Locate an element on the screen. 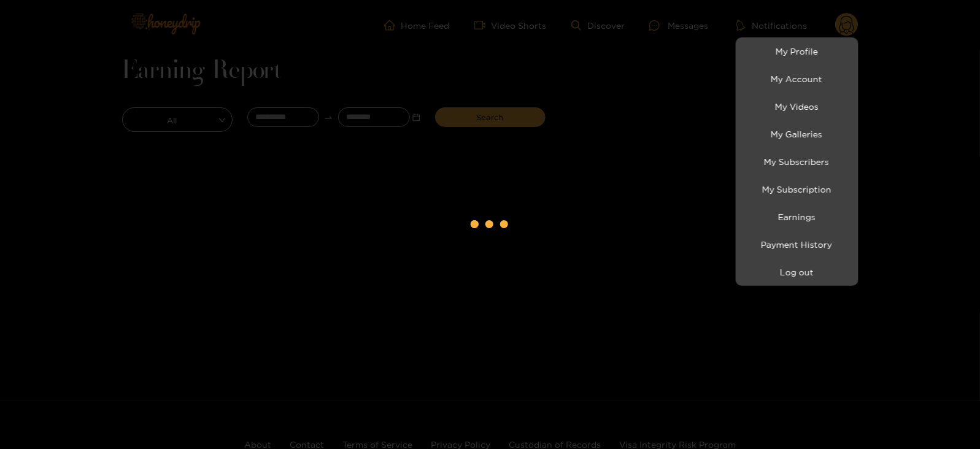 The width and height of the screenshot is (980, 449). a: Earnings is located at coordinates (797, 217).